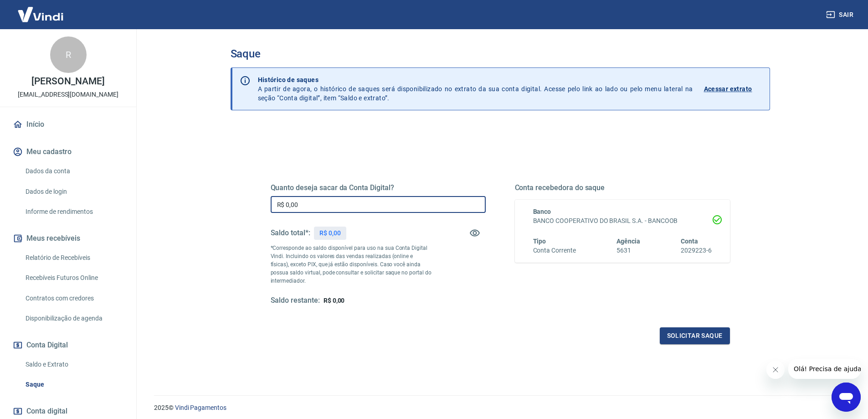 The height and width of the screenshot is (419, 868). I want to click on span: Conta, so click(689, 242).